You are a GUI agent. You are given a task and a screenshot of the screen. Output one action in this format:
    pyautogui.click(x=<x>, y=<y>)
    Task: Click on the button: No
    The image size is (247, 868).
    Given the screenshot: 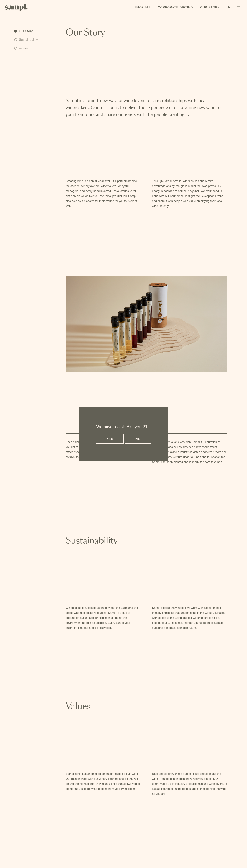 What is the action you would take?
    pyautogui.click(x=138, y=439)
    